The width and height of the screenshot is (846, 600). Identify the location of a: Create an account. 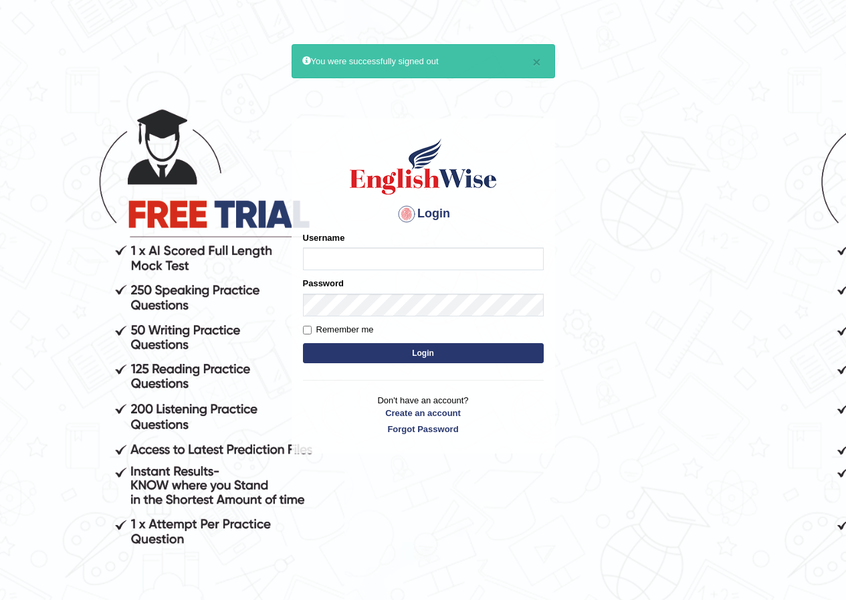
(423, 413).